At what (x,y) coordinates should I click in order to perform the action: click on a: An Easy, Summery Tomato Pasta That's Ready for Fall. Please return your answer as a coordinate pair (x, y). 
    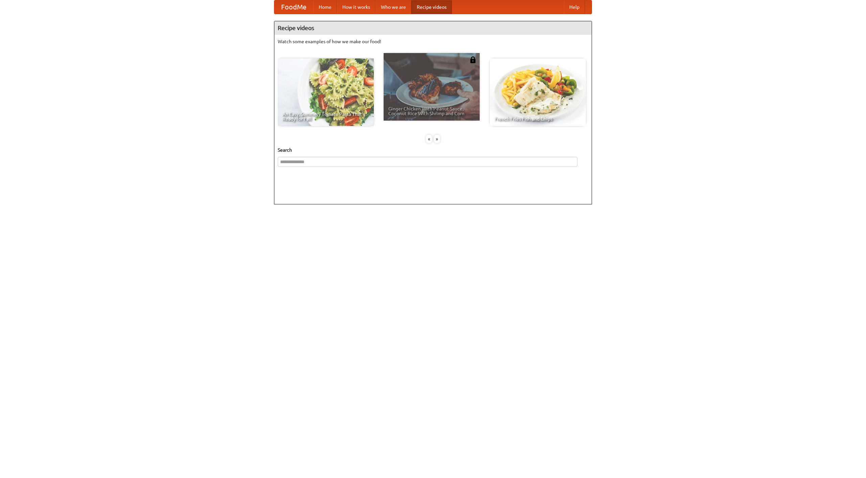
    Looking at the image, I should click on (326, 92).